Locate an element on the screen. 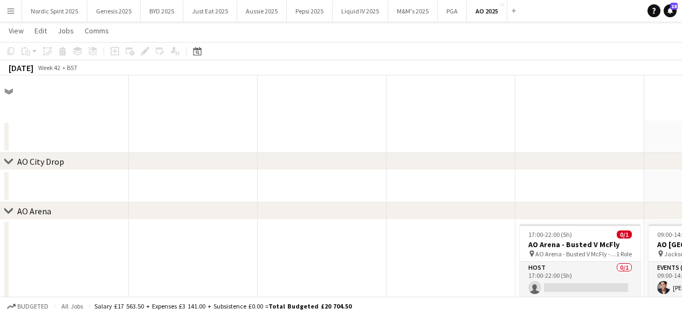 Image resolution: width=682 pixels, height=315 pixels. app-job-card: 17:00-22:00 (5h)0/1AO Arena - Busted V McFly AO Arena - Busted V McFly - times tbc1 RoleHost0/117... is located at coordinates (580, 262).